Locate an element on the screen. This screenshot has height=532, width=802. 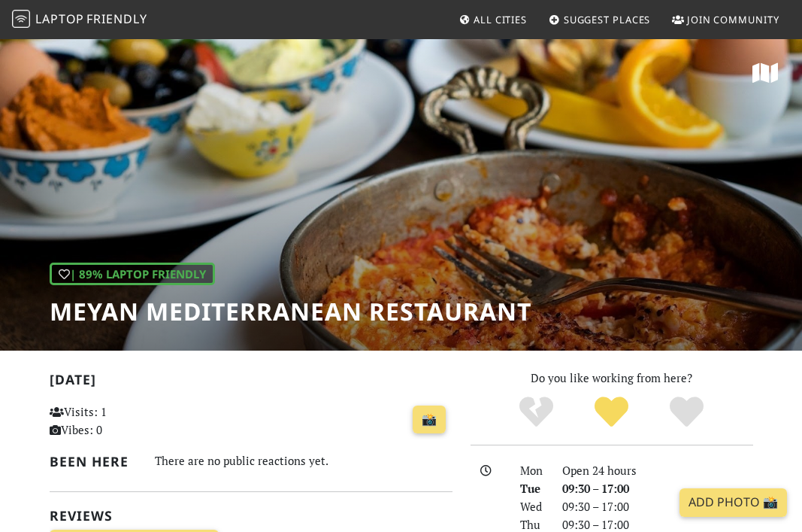
p: Visits: 1 Vibes: 0 is located at coordinates (111, 420).